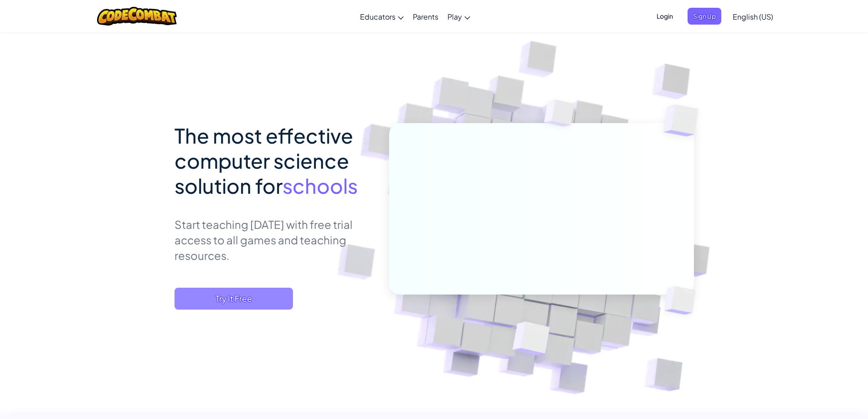 This screenshot has width=868, height=419. Describe the element at coordinates (426, 17) in the screenshot. I see `a: Parents` at that location.